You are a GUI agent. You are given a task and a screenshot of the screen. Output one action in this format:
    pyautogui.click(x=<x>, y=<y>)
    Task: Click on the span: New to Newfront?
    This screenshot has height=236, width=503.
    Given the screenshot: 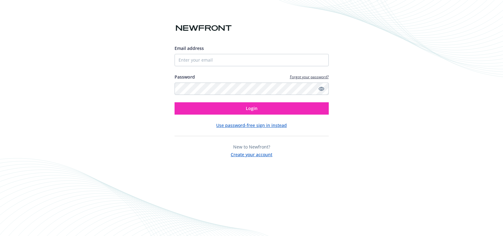 What is the action you would take?
    pyautogui.click(x=252, y=147)
    